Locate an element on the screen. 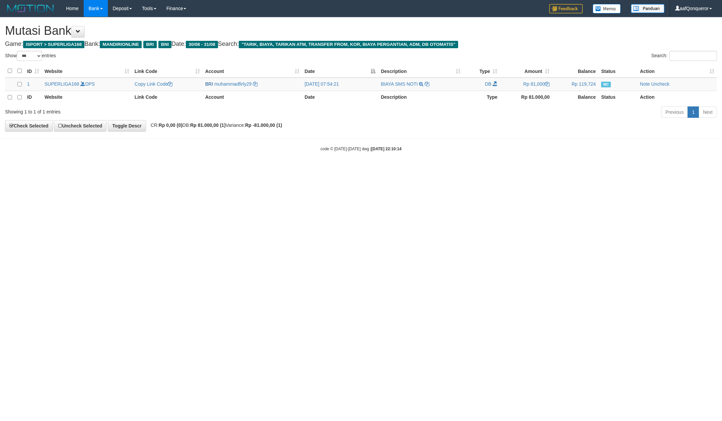  select: Showentries is located at coordinates (29, 56).